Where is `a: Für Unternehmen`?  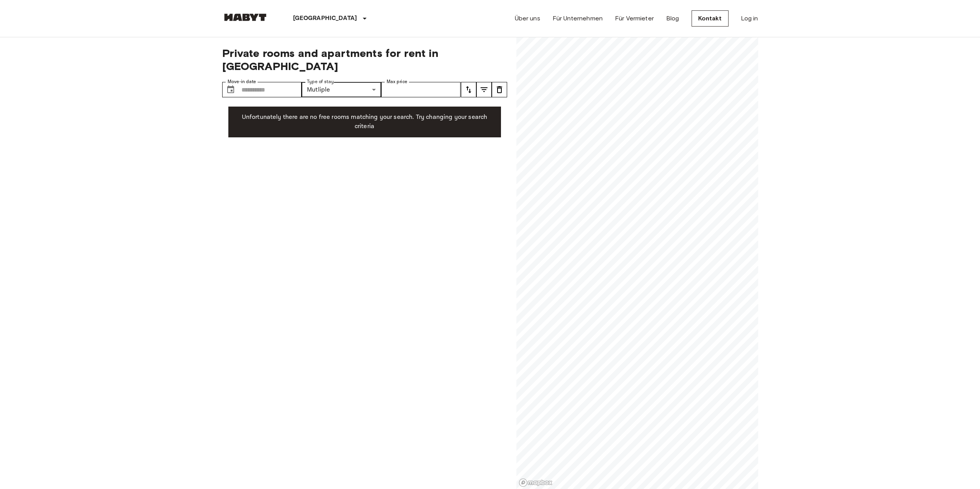 a: Für Unternehmen is located at coordinates (578, 18).